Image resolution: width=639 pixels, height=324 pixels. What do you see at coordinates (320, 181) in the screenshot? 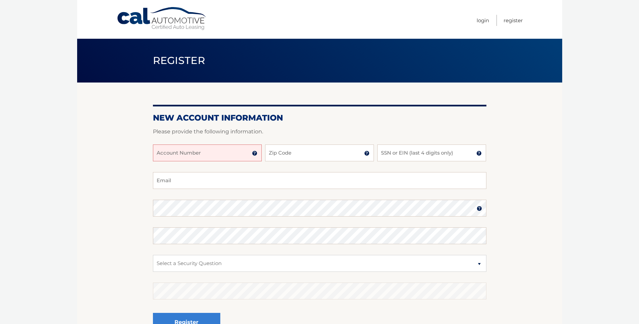
I see `input: Email` at bounding box center [320, 181].